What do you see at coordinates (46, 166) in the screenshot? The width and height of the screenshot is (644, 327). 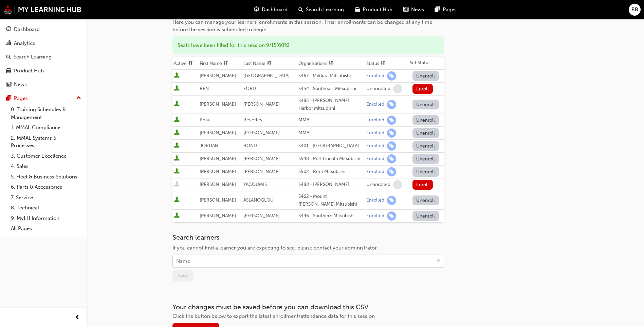 I see `a: 4. Sales` at bounding box center [46, 166].